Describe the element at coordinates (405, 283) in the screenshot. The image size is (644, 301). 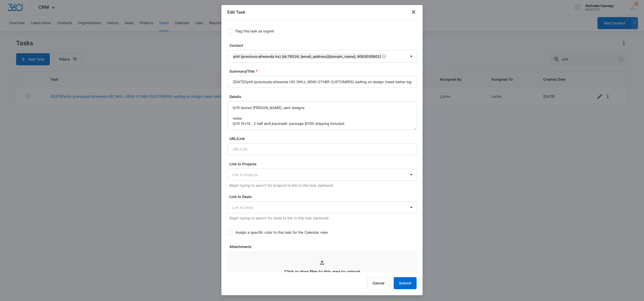
I see `button: Submit` at that location.